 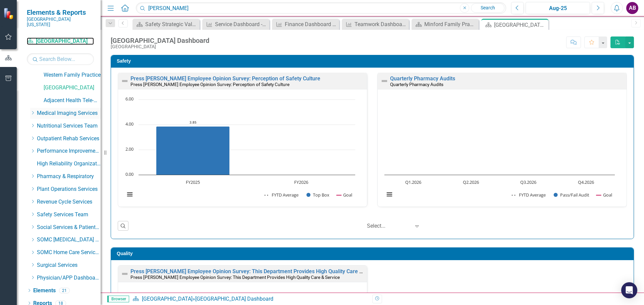 What do you see at coordinates (193, 122) in the screenshot?
I see `text: 3.85` at bounding box center [193, 122].